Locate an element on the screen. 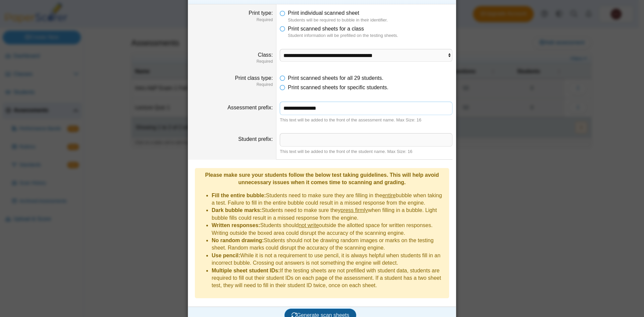 The height and width of the screenshot is (317, 644). label: Assessment prefix is located at coordinates (250, 107).